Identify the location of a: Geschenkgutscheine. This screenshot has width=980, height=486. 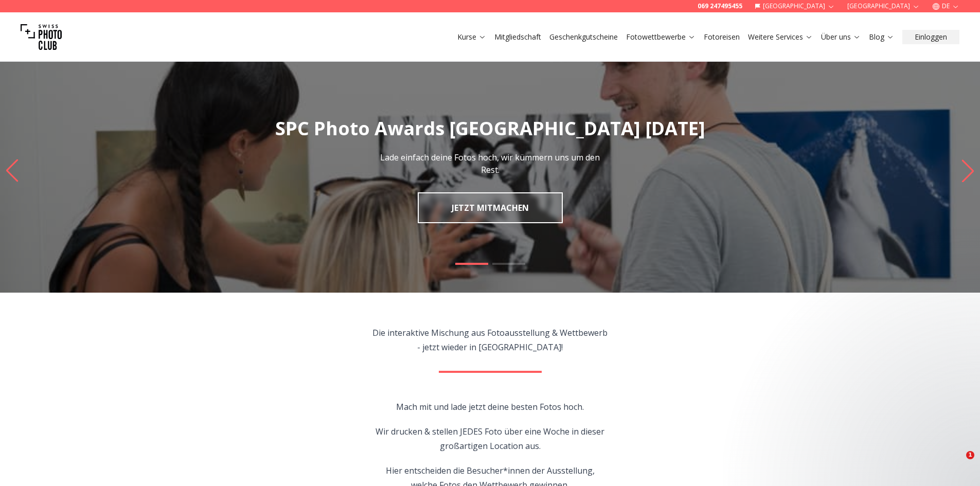
(583, 37).